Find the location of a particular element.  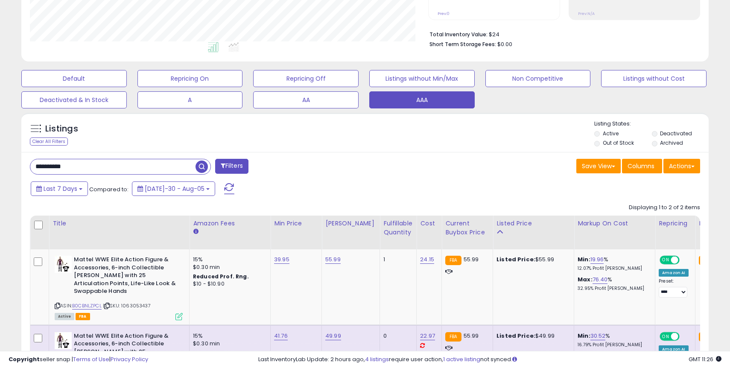

th: The percentage added to the cost of goods (COGS) that forms the calculator for Min & Max prices. is located at coordinates (615, 232).